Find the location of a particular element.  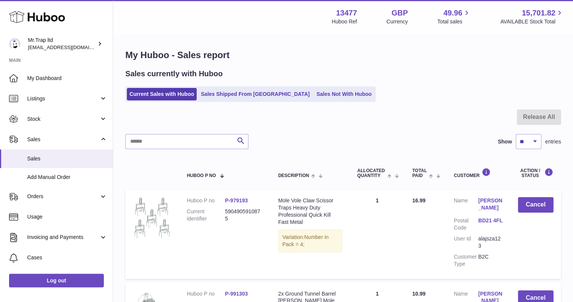

span: 49.96 is located at coordinates (453, 13).